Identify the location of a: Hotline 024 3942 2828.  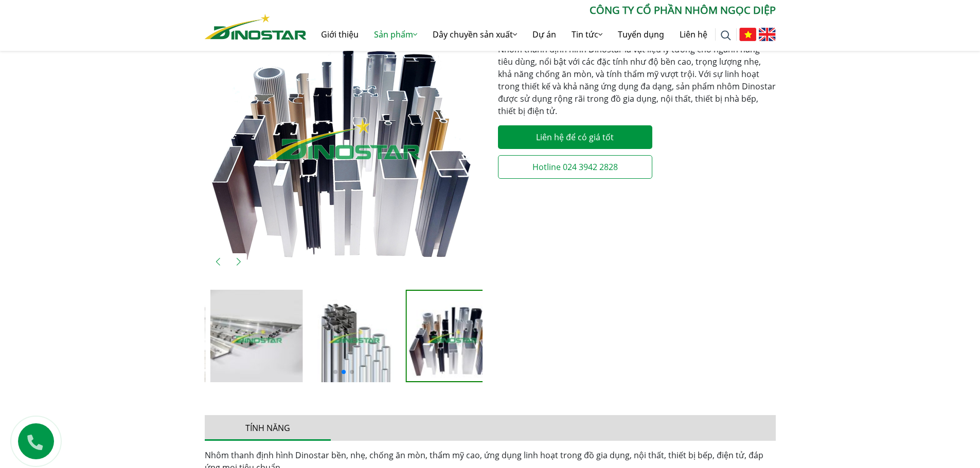
(575, 167).